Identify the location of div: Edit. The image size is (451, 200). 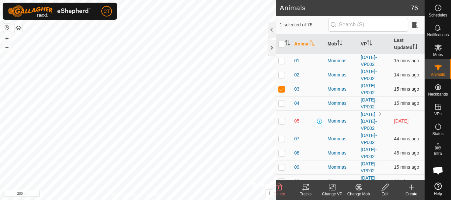
(385, 194).